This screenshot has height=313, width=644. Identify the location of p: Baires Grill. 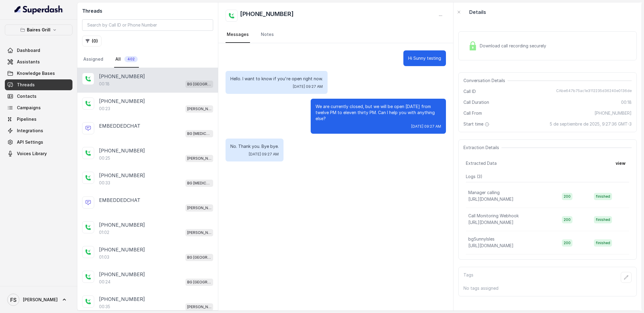
(39, 30).